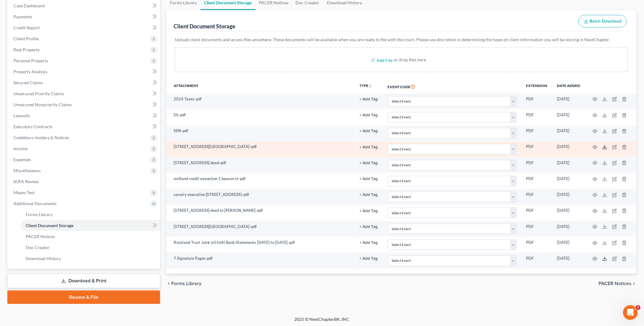  Describe the element at coordinates (84, 17) in the screenshot. I see `a: Payments` at that location.